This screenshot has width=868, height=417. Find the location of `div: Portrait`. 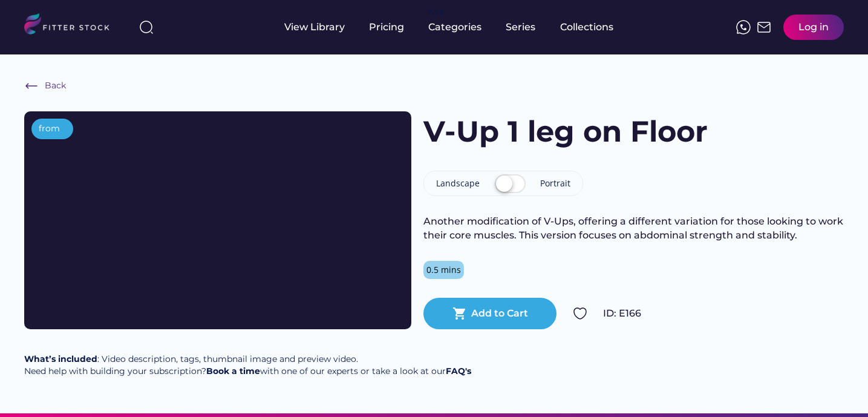

div: Portrait is located at coordinates (555, 183).